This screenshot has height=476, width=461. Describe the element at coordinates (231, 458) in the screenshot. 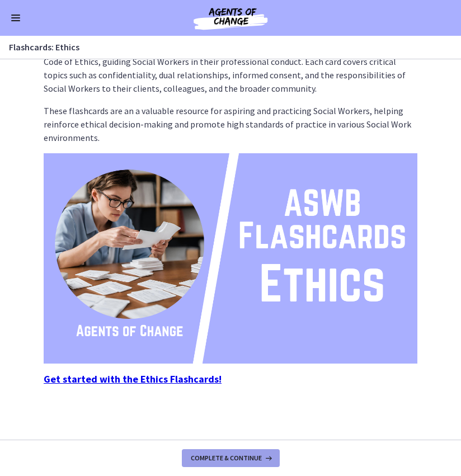

I see `button: Complete & continue` at that location.